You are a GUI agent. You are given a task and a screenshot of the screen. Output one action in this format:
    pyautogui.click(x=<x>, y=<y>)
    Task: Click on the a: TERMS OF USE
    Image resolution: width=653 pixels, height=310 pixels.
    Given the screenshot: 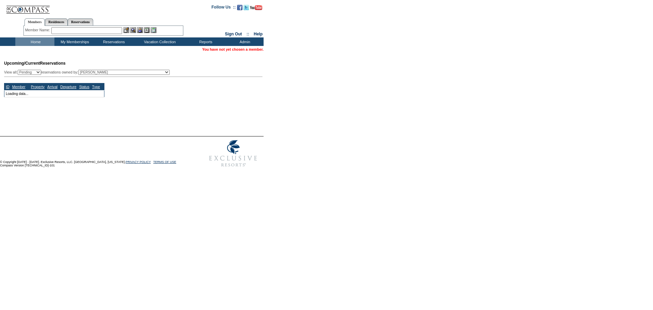 What is the action you would take?
    pyautogui.click(x=165, y=162)
    